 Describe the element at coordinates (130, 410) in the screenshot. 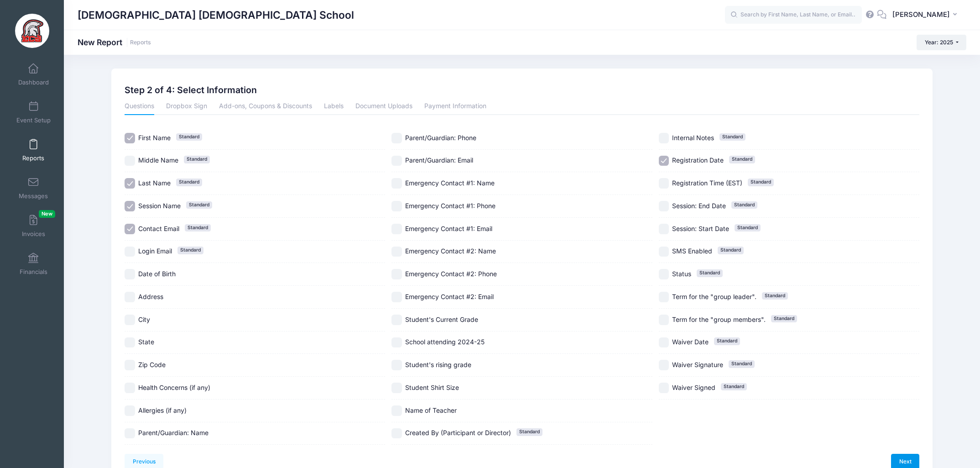

I see `input: Allergies (if any)` at that location.